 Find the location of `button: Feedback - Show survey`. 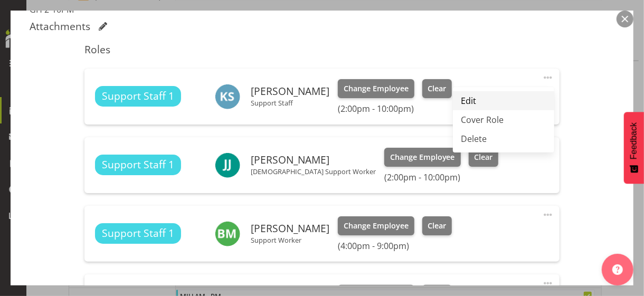

button: Feedback - Show survey is located at coordinates (634, 148).